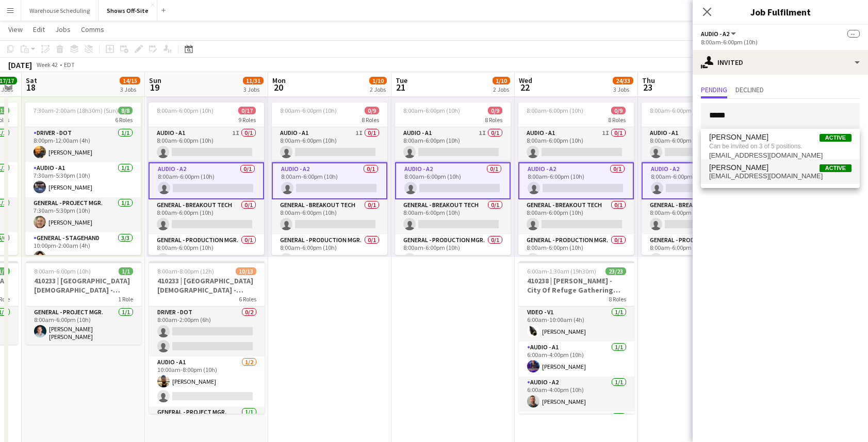  I want to click on span: 1/10, so click(378, 81).